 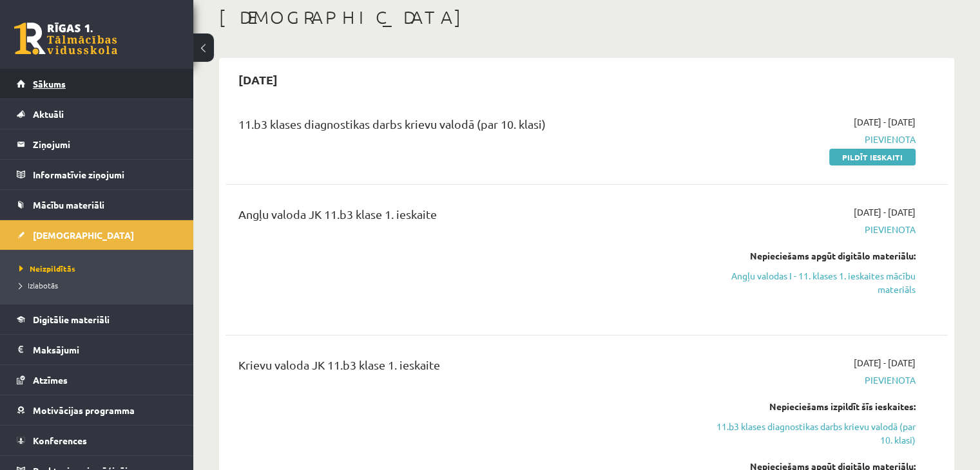 I want to click on a: Izlabotās, so click(x=100, y=285).